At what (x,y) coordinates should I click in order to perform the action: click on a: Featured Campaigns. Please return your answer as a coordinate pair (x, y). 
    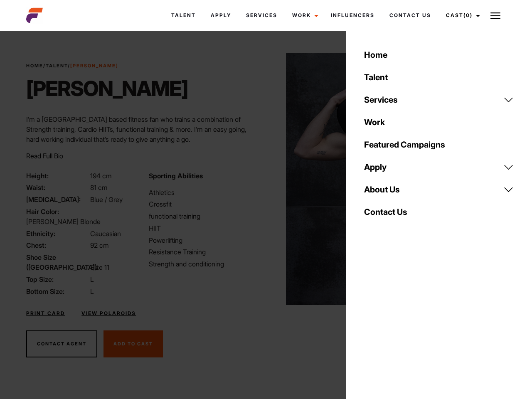
    Looking at the image, I should click on (439, 145).